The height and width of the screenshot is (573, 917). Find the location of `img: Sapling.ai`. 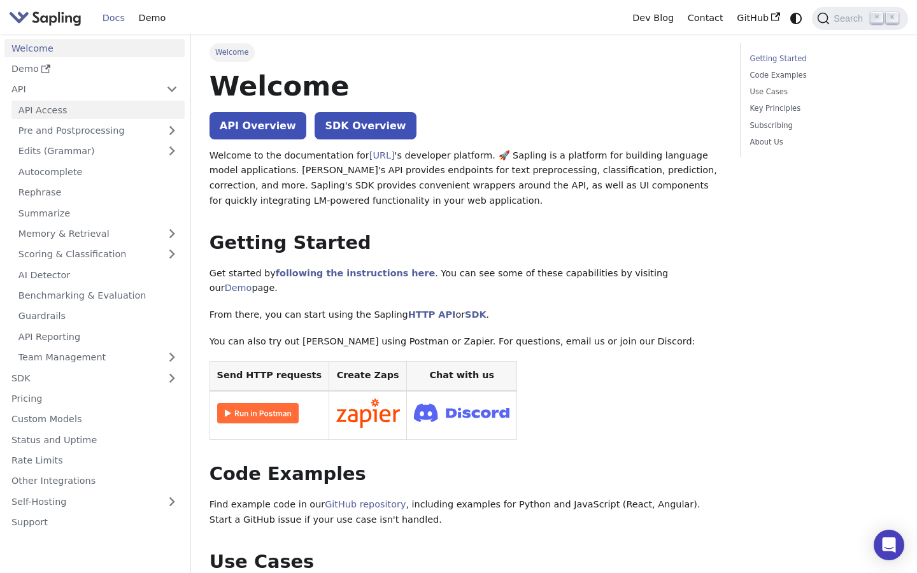

img: Sapling.ai is located at coordinates (45, 18).